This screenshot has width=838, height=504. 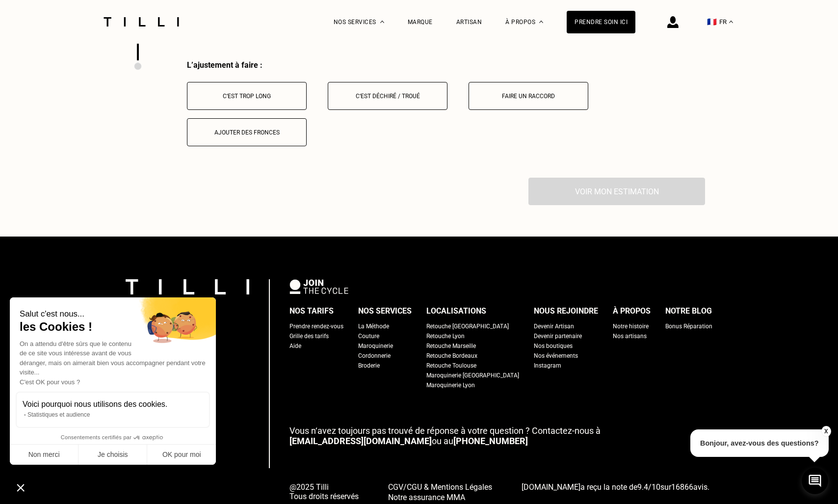 What do you see at coordinates (554, 326) in the screenshot?
I see `a: Devenir Artisan` at bounding box center [554, 326].